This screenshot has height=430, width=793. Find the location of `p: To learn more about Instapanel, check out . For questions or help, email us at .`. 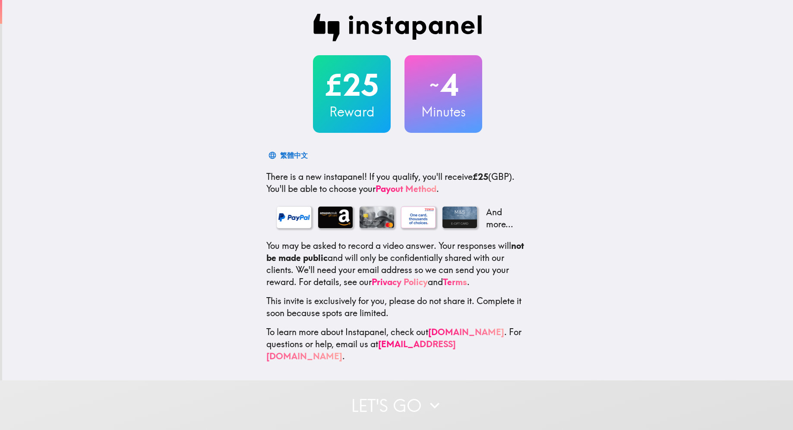

p: To learn more about Instapanel, check out . For questions or help, email us at . is located at coordinates (398, 344).